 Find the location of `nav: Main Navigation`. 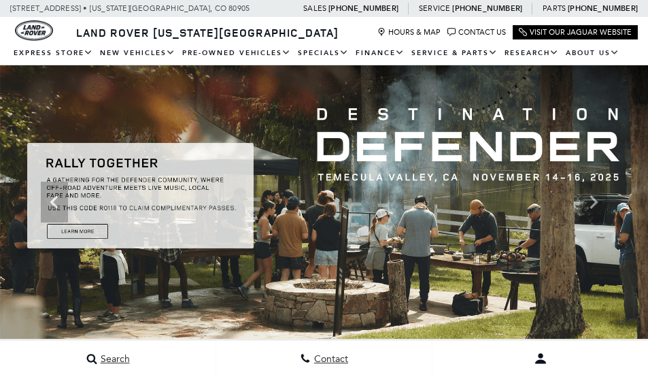

nav: Main Navigation is located at coordinates (324, 53).